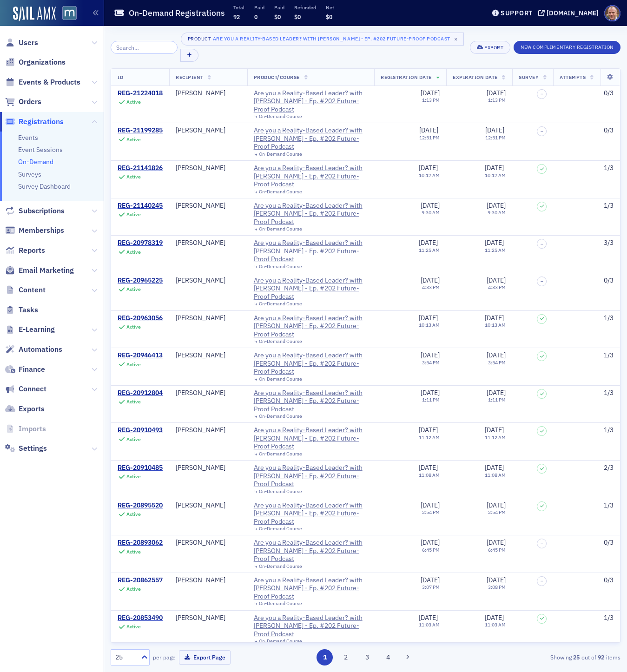 This screenshot has width=627, height=672. What do you see at coordinates (430, 137) in the screenshot?
I see `time: 12:51 PM` at bounding box center [430, 137].